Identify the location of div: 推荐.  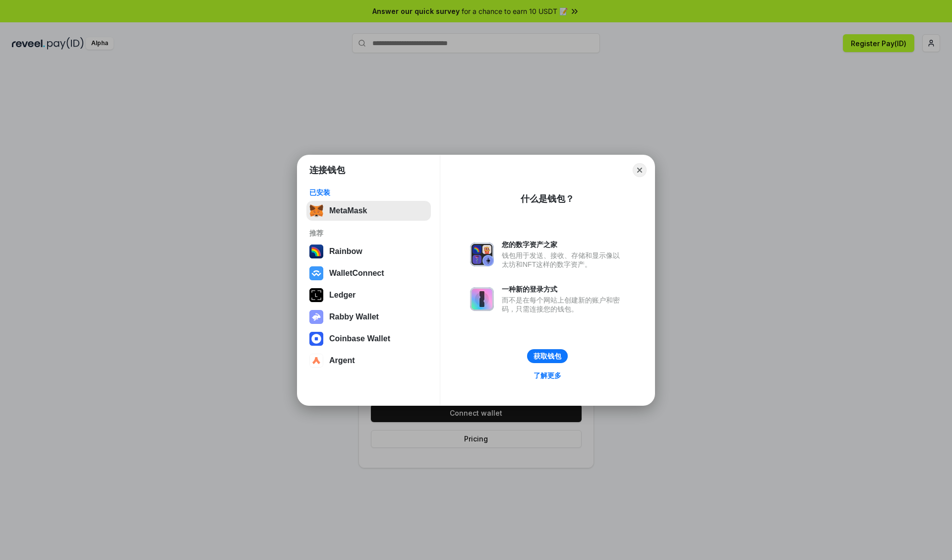
(369, 233).